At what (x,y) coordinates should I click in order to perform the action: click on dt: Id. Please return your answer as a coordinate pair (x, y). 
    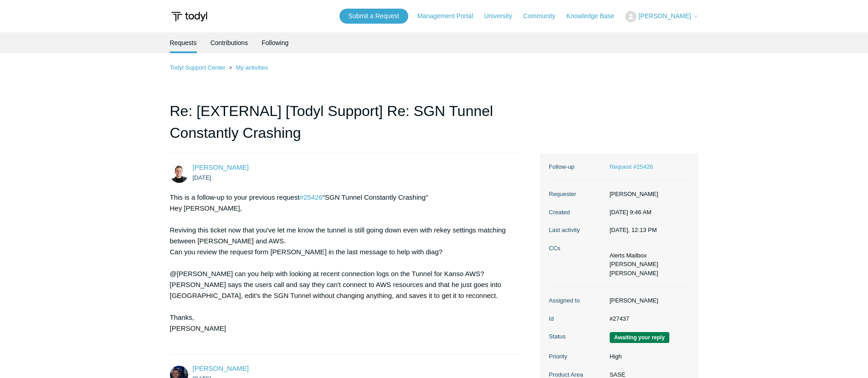
    Looking at the image, I should click on (577, 319).